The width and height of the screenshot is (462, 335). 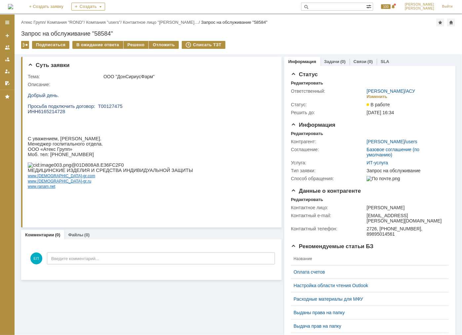 I want to click on span: ru, so click(x=62, y=94).